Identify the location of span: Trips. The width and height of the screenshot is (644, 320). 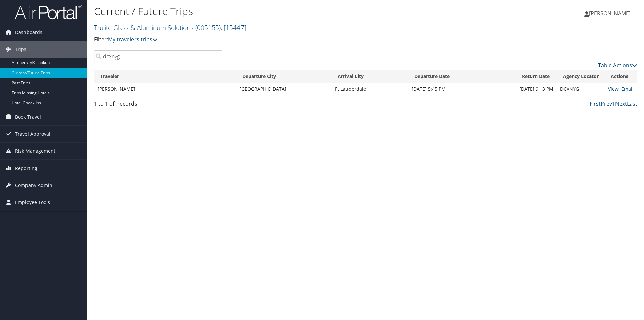
(21, 49).